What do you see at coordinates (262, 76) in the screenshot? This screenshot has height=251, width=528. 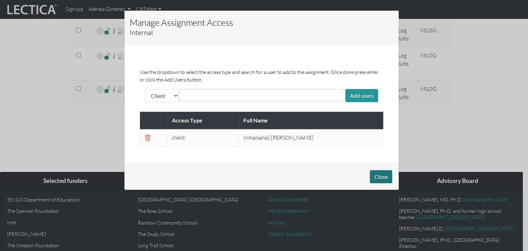 I see `p: Use the dropdown to select the access type and search for a user to add to the assignment. Once d...` at bounding box center [262, 76].